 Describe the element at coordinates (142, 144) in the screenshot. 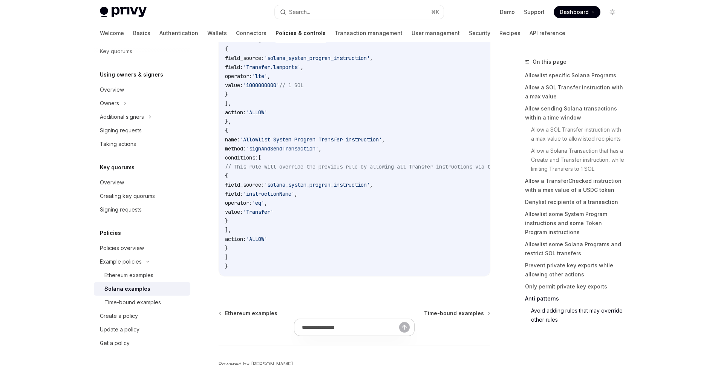

I see `a: Taking actions` at that location.